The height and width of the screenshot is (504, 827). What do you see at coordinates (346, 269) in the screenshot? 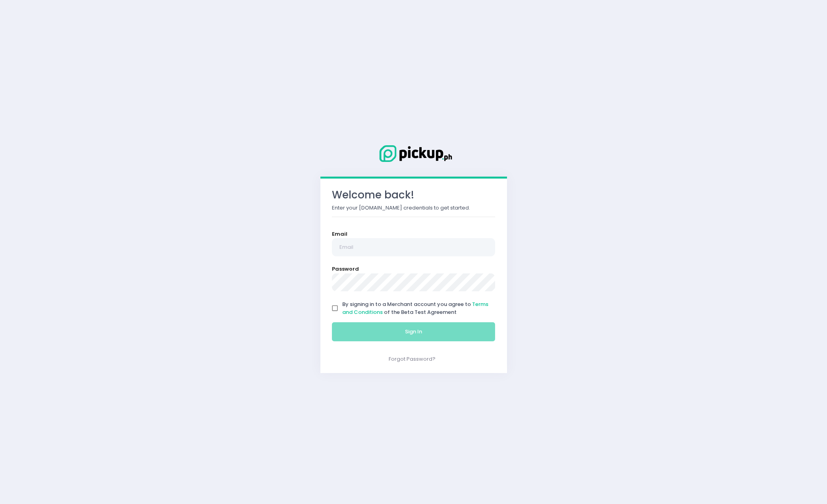
I see `label: Password` at bounding box center [346, 269].